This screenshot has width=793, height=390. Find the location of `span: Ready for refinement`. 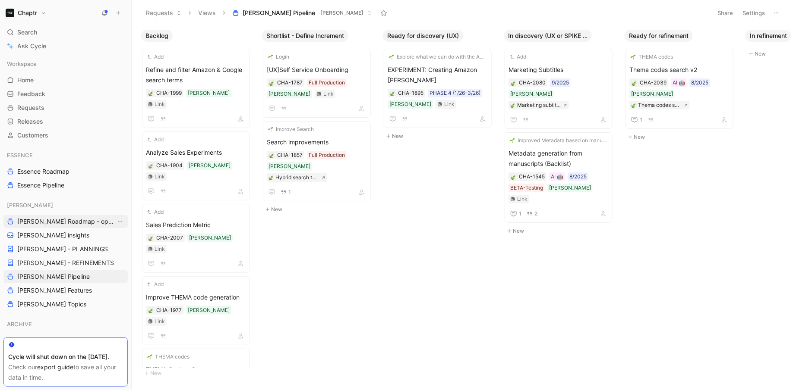

span: Ready for refinement is located at coordinates (658, 36).